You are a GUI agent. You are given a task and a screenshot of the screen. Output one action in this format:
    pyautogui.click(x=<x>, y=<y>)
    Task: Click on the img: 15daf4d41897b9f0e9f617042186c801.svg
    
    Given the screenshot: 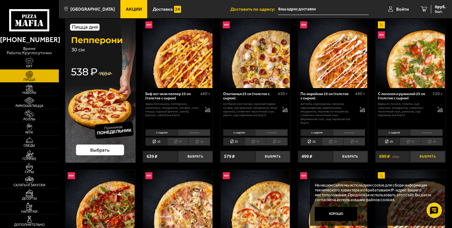 What is the action you would take?
    pyautogui.click(x=177, y=9)
    